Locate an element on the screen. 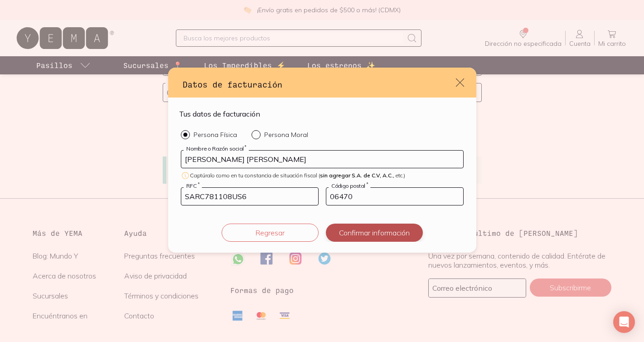 This screenshot has height=342, width=644. div: Open Intercom Messenger is located at coordinates (623, 321).